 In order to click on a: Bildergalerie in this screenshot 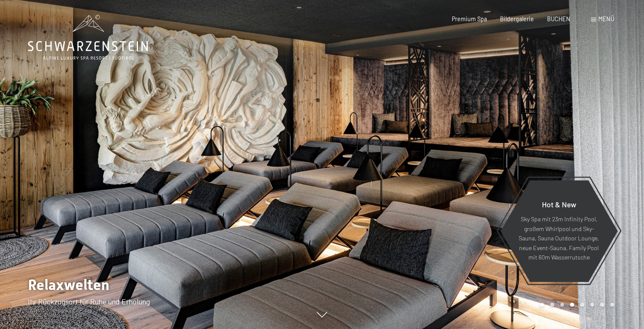, I will do `click(517, 18)`.